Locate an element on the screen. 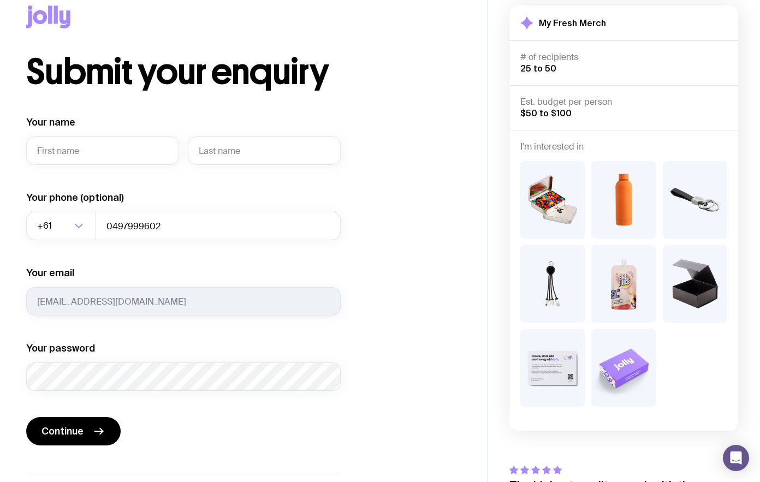 The height and width of the screenshot is (482, 760). label: Your password is located at coordinates (61, 348).